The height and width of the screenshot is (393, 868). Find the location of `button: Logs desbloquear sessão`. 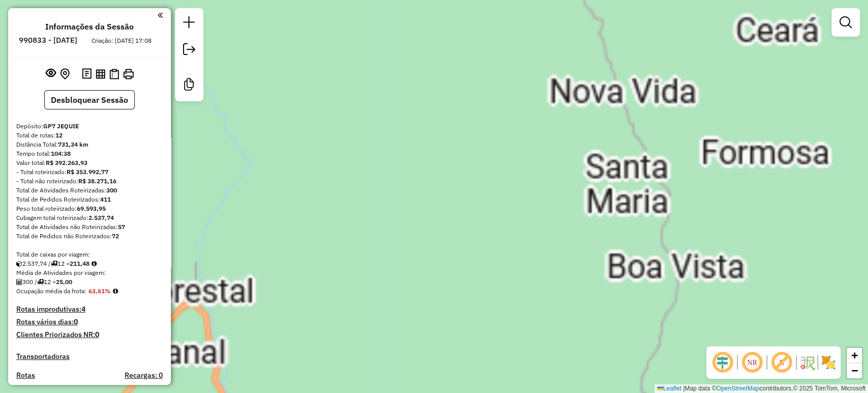

button: Logs desbloquear sessão is located at coordinates (87, 74).